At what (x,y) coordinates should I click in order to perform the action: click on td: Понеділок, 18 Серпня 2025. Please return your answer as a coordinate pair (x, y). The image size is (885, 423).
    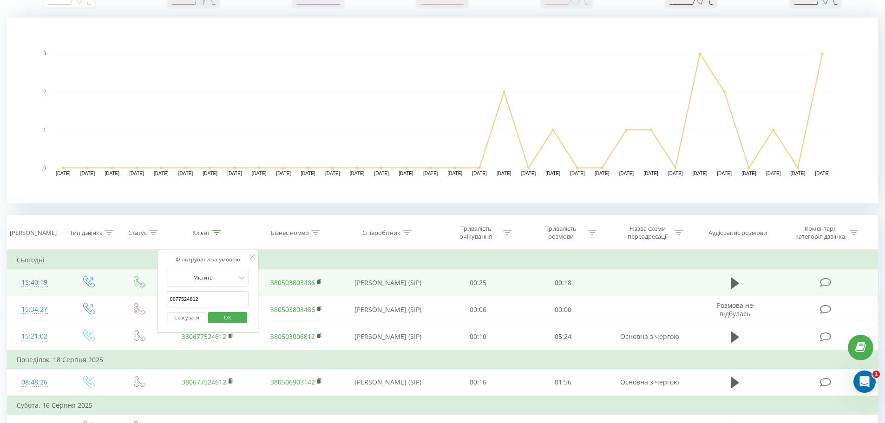
    Looking at the image, I should click on (443, 360).